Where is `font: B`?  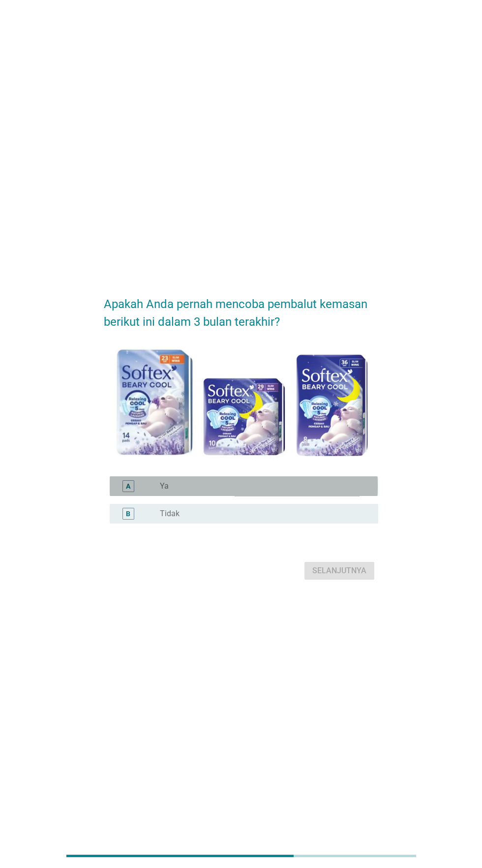 font: B is located at coordinates (128, 513).